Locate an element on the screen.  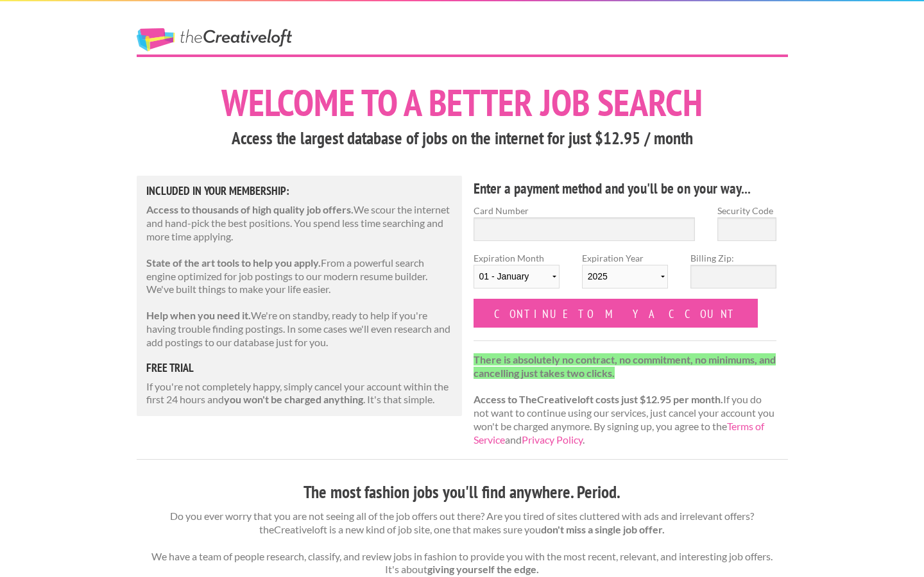
a: Privacy Policy is located at coordinates (551, 439).